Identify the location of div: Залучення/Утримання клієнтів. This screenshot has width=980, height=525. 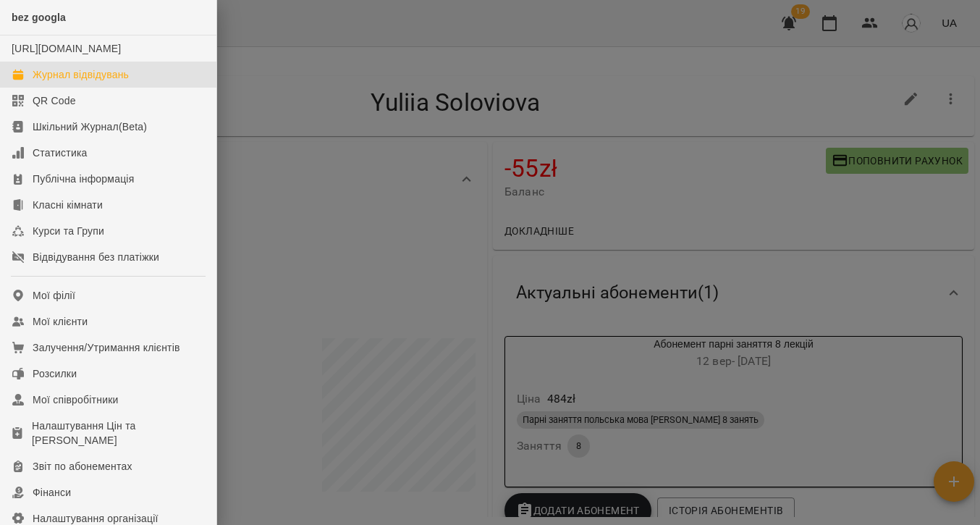
(106, 348).